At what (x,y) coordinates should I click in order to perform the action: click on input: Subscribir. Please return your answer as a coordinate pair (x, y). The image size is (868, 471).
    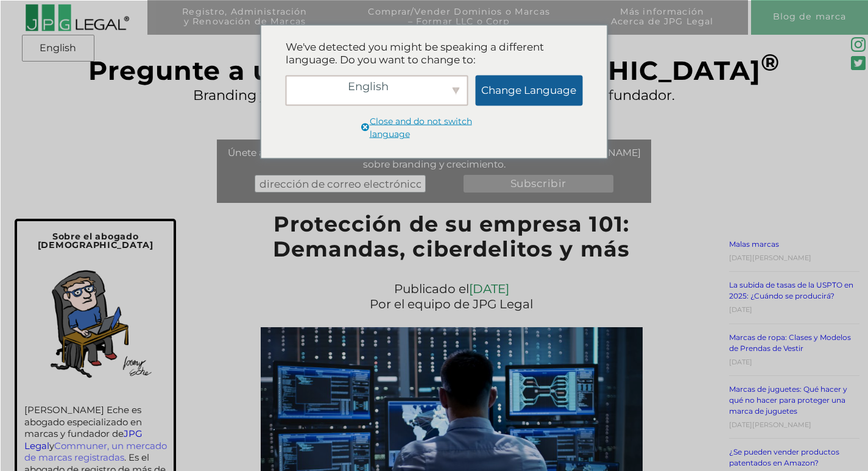
    Looking at the image, I should click on (539, 183).